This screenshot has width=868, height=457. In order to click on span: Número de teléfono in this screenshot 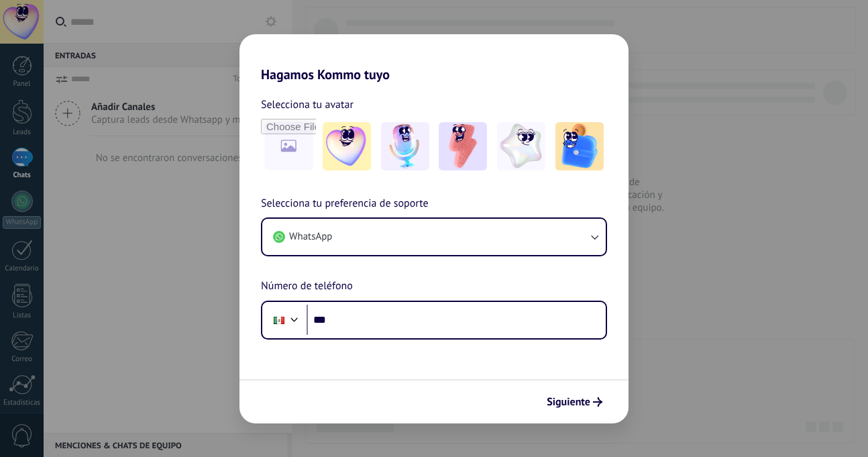, I will do `click(306, 287)`.